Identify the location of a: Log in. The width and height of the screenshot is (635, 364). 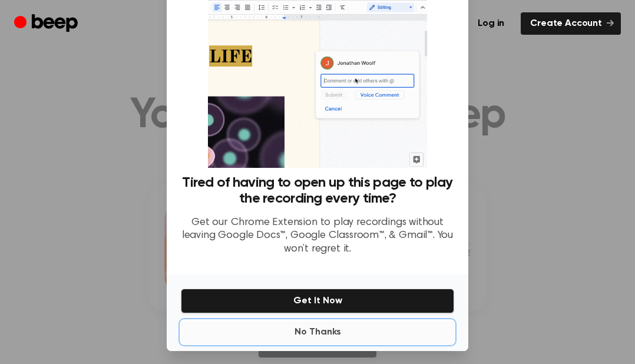
(491, 24).